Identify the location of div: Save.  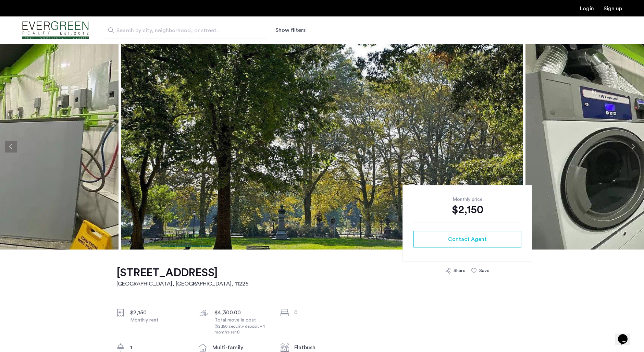
(484, 271).